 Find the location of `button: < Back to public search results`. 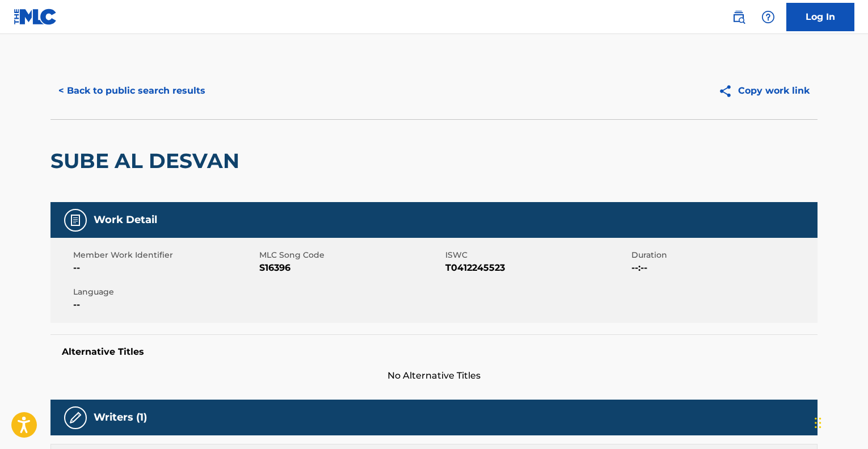

button: < Back to public search results is located at coordinates (132, 91).